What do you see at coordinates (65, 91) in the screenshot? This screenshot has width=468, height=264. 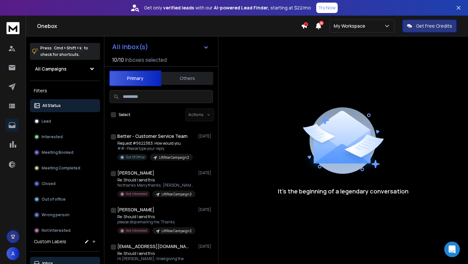 I see `h3: Filters` at bounding box center [65, 91].